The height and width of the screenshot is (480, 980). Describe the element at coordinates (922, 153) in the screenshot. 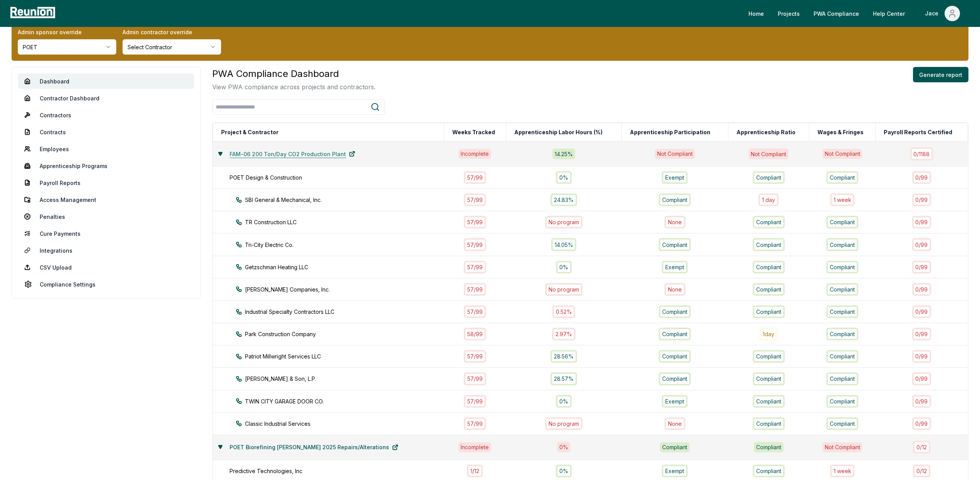

I see `div: 0 / 1188` at that location.